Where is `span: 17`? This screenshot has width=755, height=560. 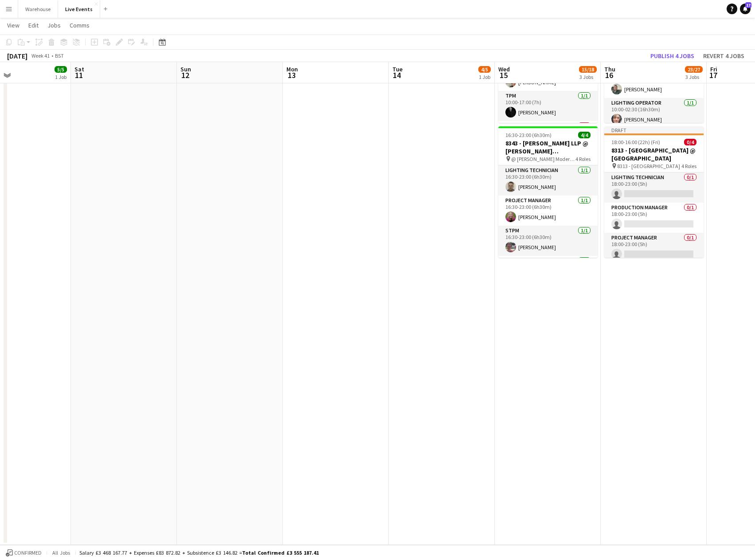 span: 17 is located at coordinates (748, 5).